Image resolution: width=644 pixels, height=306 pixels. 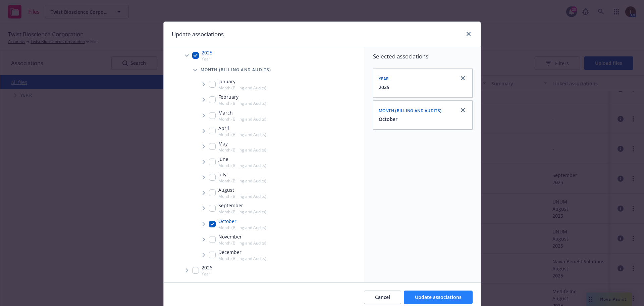 I want to click on span: March, so click(x=242, y=112).